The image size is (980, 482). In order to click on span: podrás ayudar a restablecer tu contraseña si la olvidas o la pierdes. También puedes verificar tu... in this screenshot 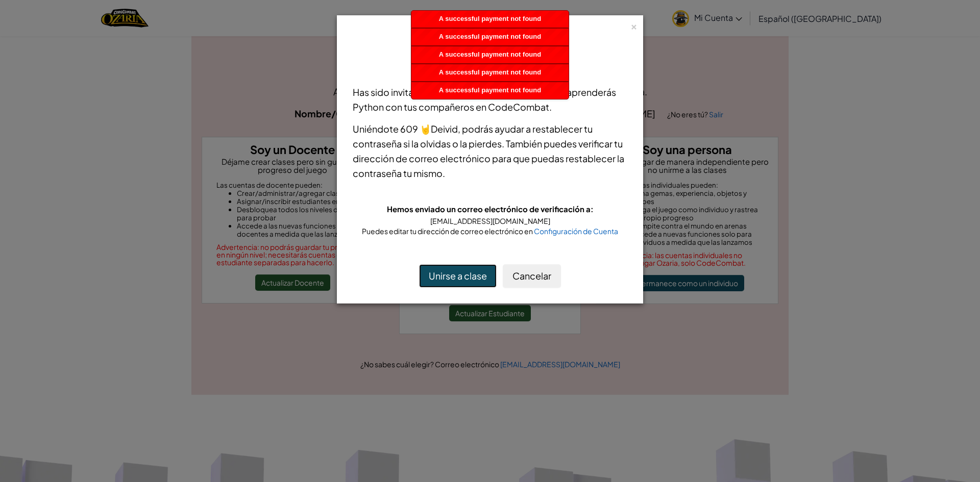, I will do `click(489, 151)`.